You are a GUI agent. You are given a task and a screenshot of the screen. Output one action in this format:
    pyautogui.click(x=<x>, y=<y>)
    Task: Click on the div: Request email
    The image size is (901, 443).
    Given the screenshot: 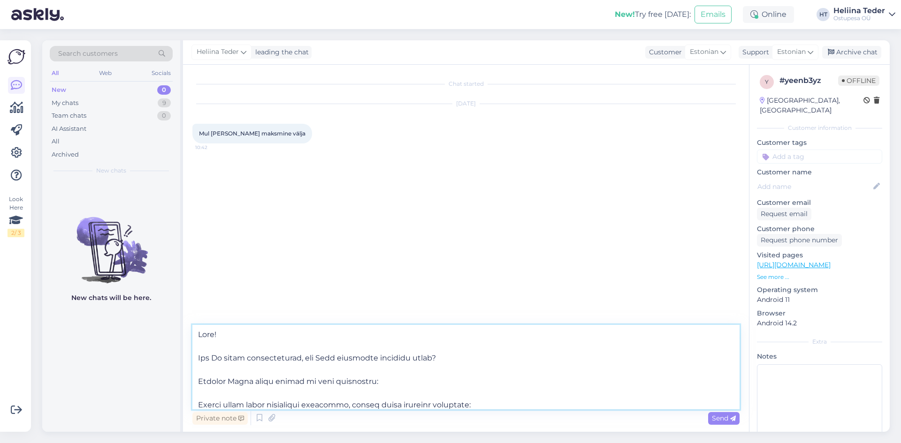 What is the action you would take?
    pyautogui.click(x=784, y=214)
    